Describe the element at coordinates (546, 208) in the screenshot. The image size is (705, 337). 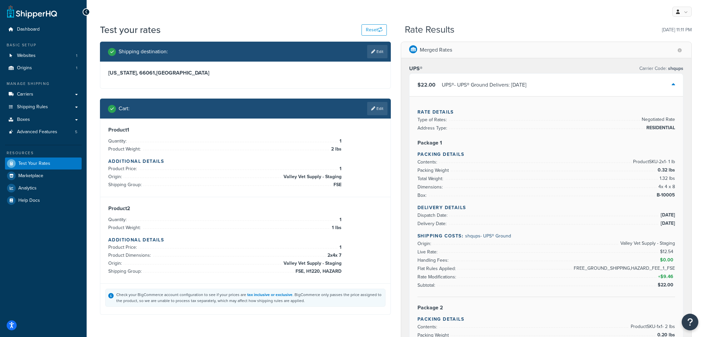
I see `h4: Delivery Details` at that location.